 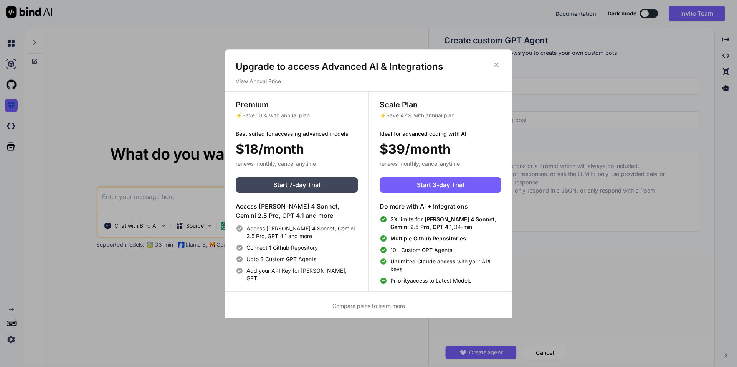 What do you see at coordinates (424, 261) in the screenshot?
I see `span: Unlimited Claude access` at bounding box center [424, 261].